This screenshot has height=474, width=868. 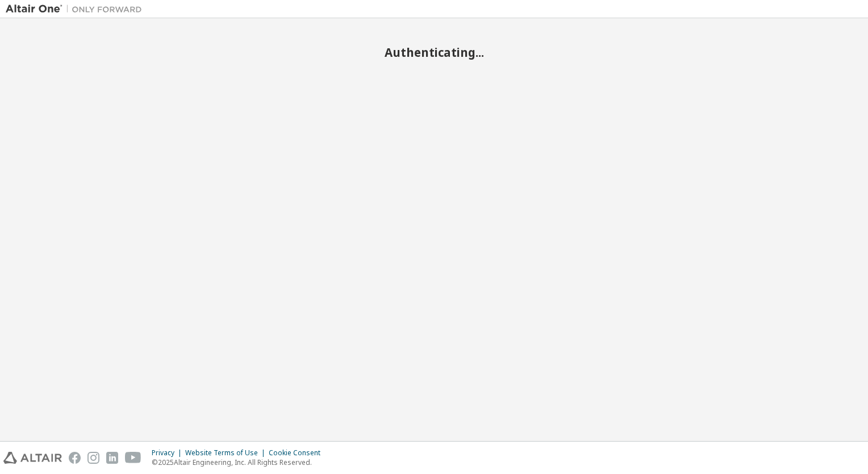 I want to click on img: facebook.svg, so click(x=75, y=457).